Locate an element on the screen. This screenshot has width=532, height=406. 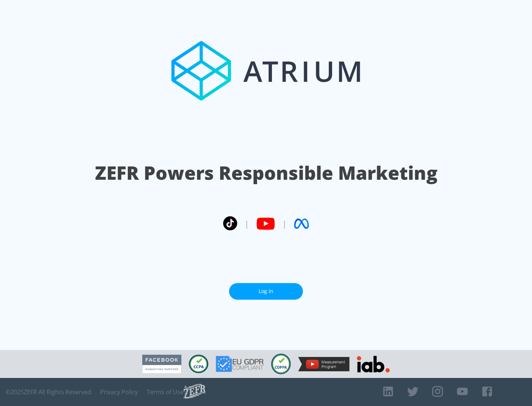
img: CCPA Compliant is located at coordinates (199, 364).